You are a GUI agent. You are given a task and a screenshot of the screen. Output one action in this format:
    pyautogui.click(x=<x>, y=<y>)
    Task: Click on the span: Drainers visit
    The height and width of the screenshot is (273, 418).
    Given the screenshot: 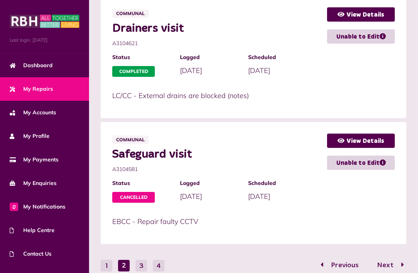 What is the action you would take?
    pyautogui.click(x=215, y=29)
    